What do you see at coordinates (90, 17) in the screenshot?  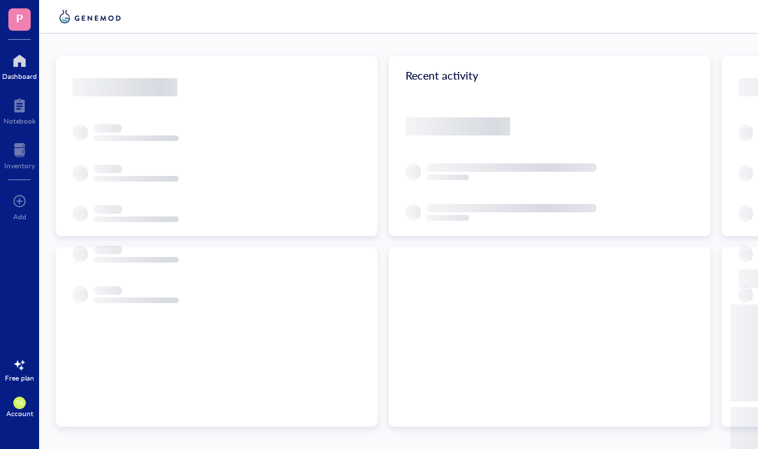 I see `img: genemod-logo` at bounding box center [90, 17].